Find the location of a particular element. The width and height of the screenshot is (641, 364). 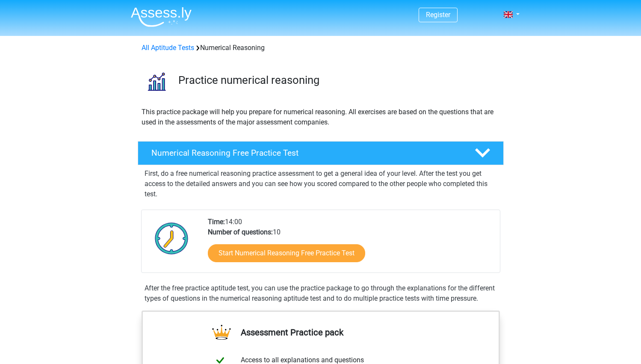

b: Number of questions: is located at coordinates (240, 232).